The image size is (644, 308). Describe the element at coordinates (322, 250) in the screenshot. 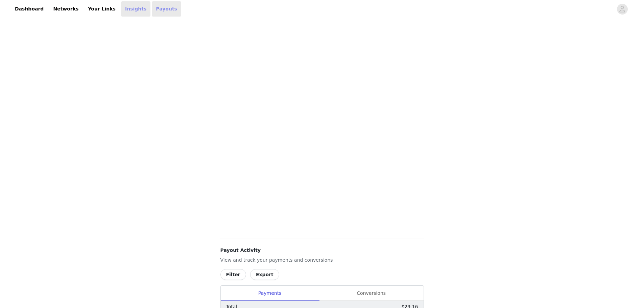

I see `h4: Payout Activity` at that location.